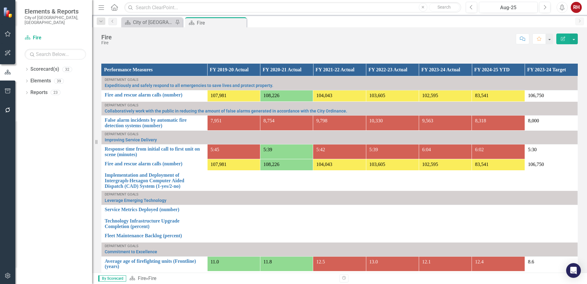  I want to click on input: Search ClearPoint..., so click(293, 7).